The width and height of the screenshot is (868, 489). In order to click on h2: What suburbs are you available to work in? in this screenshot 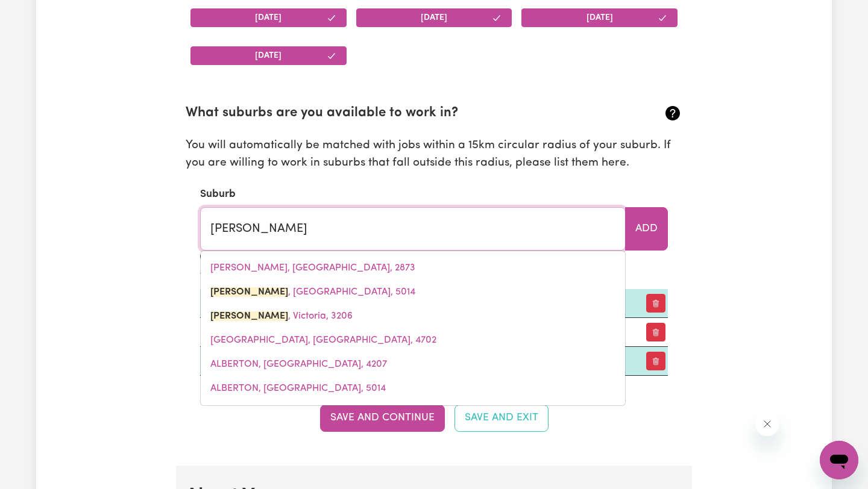, I will do `click(393, 114)`.